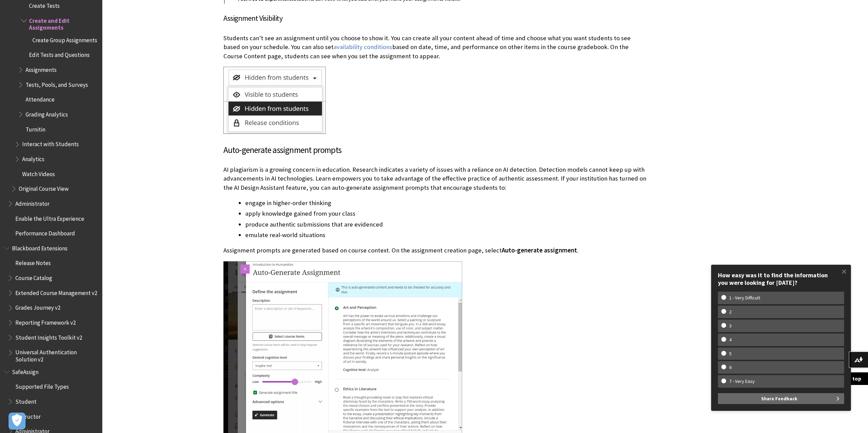 This screenshot has height=433, width=868. What do you see at coordinates (779, 399) in the screenshot?
I see `span: Share Feedback` at bounding box center [779, 399].